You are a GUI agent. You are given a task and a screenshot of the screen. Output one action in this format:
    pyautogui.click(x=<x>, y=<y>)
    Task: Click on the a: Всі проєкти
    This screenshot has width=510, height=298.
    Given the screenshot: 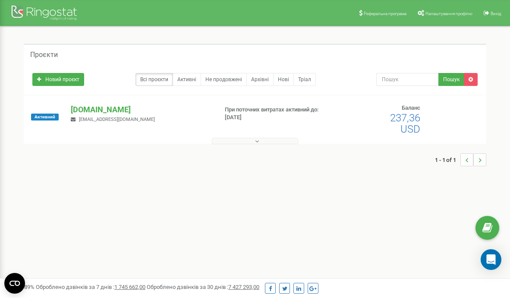 What is the action you would take?
    pyautogui.click(x=154, y=79)
    